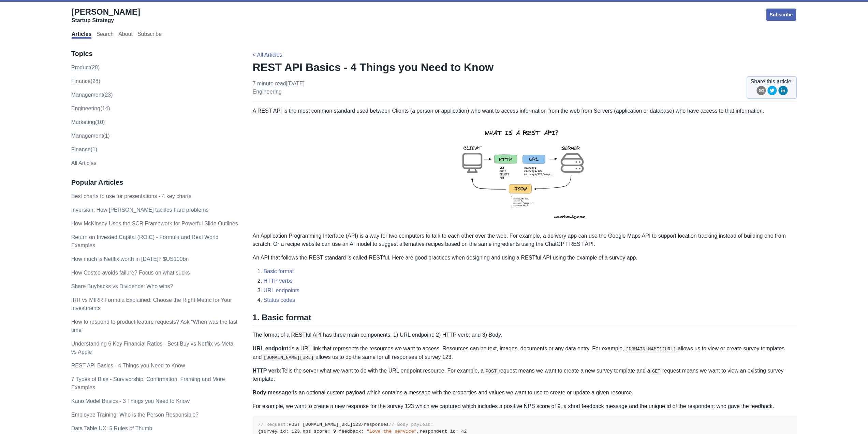 This screenshot has width=868, height=434. I want to click on a: marketing(10), so click(88, 122).